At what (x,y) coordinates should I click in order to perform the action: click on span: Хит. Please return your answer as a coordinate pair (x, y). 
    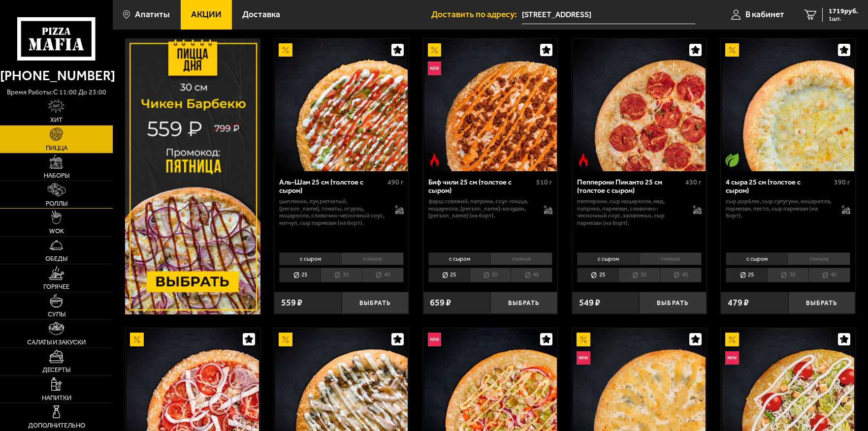
    Looking at the image, I should click on (56, 119).